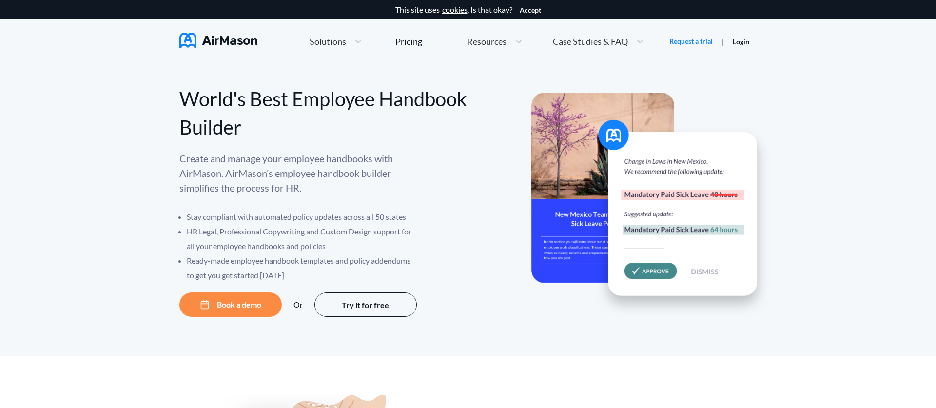 This screenshot has height=408, width=936. I want to click on button: Accept cookies, so click(530, 10).